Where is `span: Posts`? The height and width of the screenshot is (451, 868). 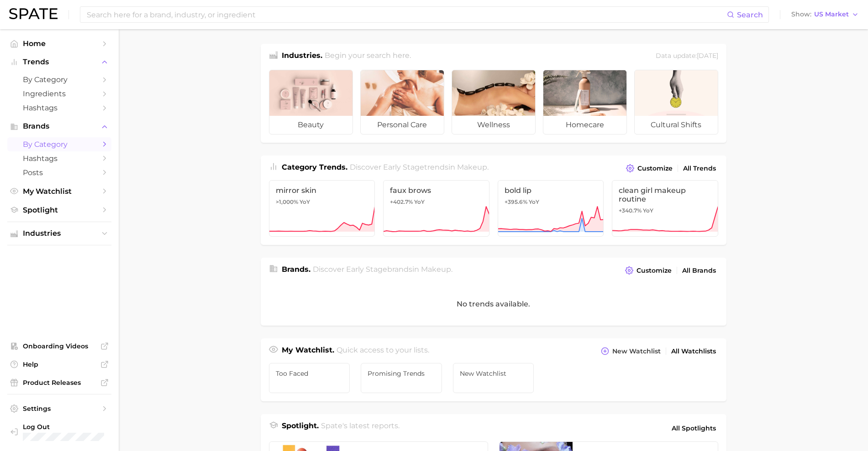 span: Posts is located at coordinates (59, 173).